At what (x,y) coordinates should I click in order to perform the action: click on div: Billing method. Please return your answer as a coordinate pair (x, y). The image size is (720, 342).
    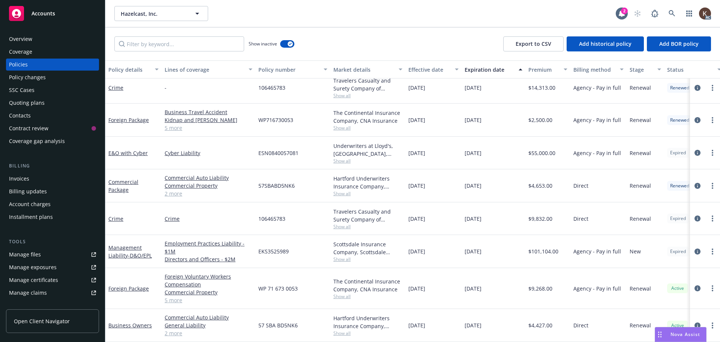
    Looking at the image, I should click on (595, 69).